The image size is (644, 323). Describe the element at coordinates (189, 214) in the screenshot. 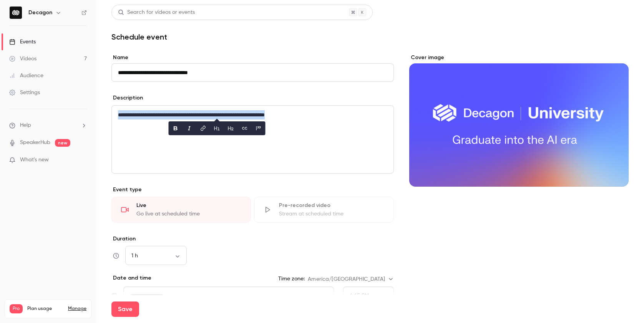

I see `div: Go live at scheduled time` at that location.